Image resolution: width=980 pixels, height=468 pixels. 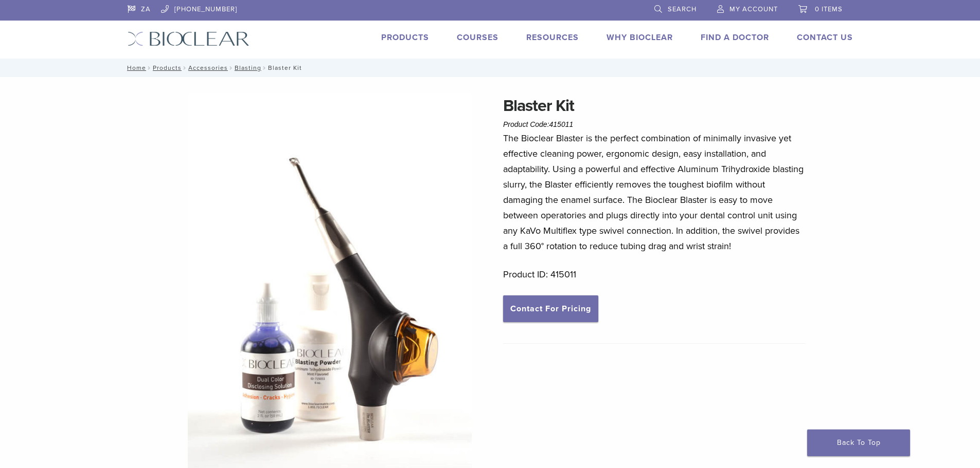 What do you see at coordinates (135, 68) in the screenshot?
I see `a: Home` at bounding box center [135, 68].